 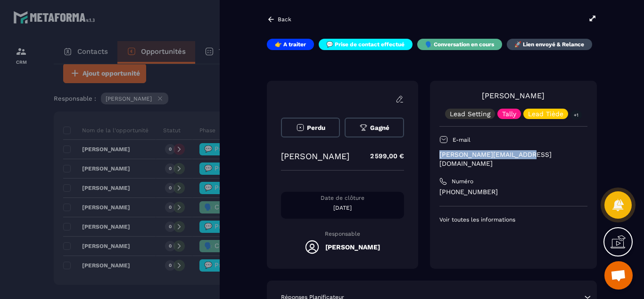 What do you see at coordinates (463, 181) in the screenshot?
I see `p: Numéro` at bounding box center [463, 181].